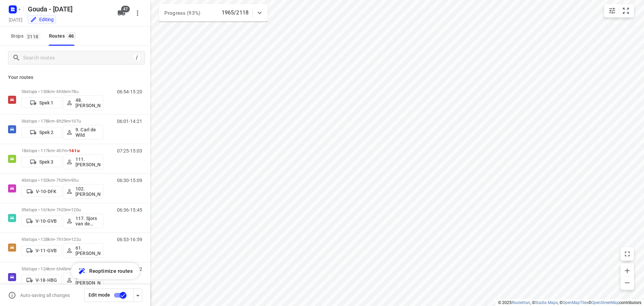  What do you see at coordinates (62, 210) in the screenshot?
I see `p: 39 stops • 161km • 7h23m` at bounding box center [62, 210].